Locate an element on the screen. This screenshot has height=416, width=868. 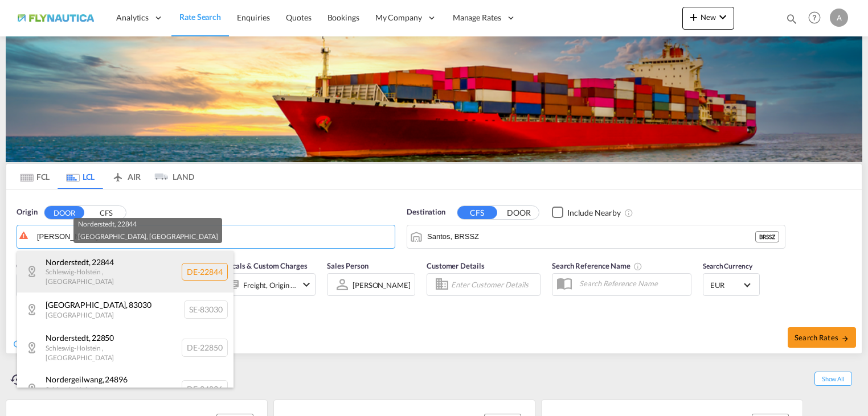
div: Nordergeilwang, 24896 Schleswig-Holstein, Germany is located at coordinates (125, 389).